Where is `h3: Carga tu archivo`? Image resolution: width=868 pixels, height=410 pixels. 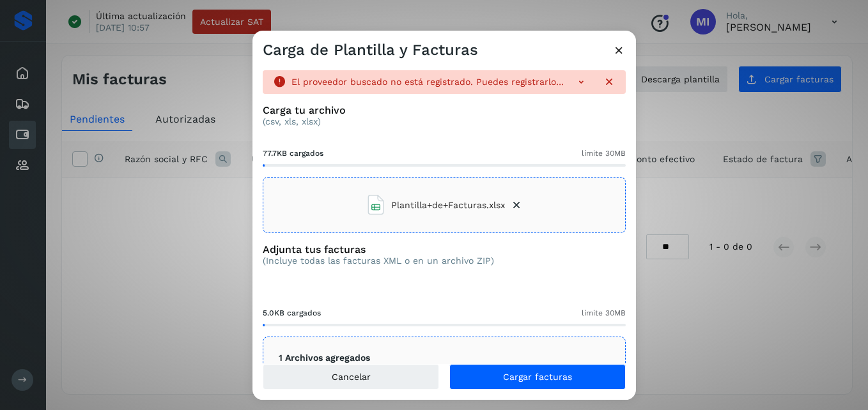
h3: Carga tu archivo is located at coordinates (444, 109).